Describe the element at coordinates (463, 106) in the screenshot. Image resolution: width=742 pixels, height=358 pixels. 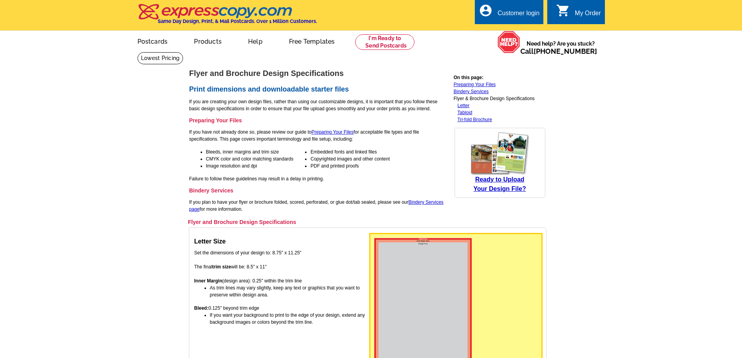
I see `a: Letter` at that location.